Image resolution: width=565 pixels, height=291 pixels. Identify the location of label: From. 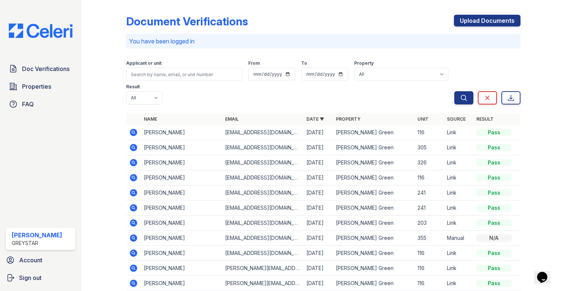
(254, 63).